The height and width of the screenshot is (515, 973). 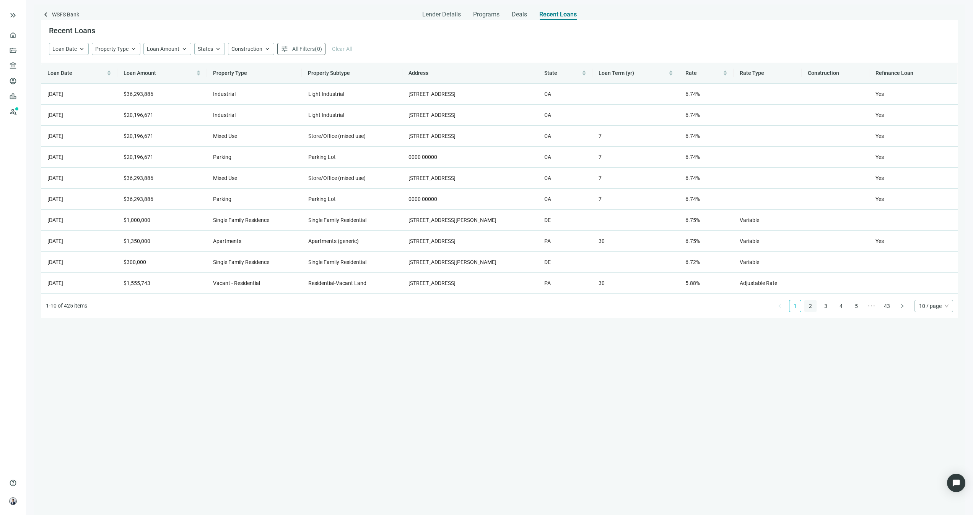 I want to click on span: account_balance, so click(x=12, y=66).